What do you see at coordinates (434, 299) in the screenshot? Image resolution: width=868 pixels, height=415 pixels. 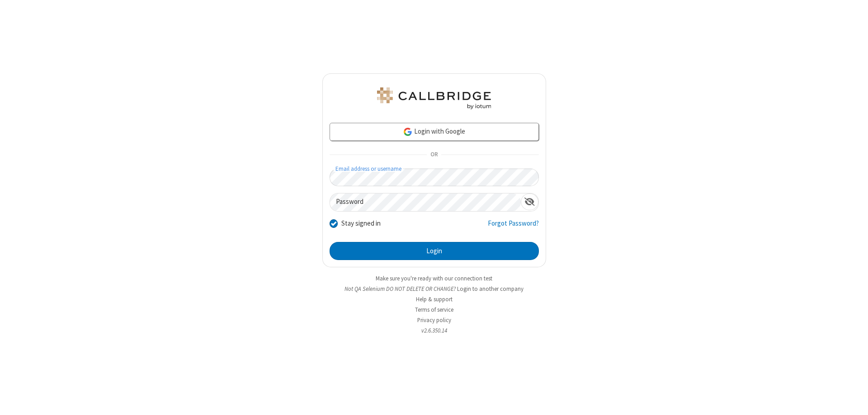 I see `a: Help & support` at bounding box center [434, 299].